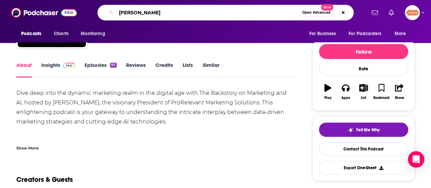  What do you see at coordinates (136, 70) in the screenshot?
I see `a: Reviews` at bounding box center [136, 70].